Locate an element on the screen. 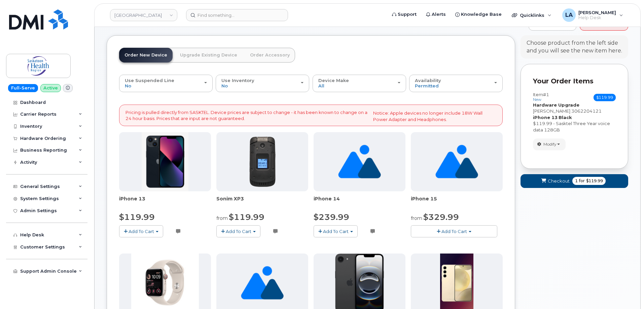 This screenshot has height=309, width=644. a: Order Accessory is located at coordinates (270, 55).